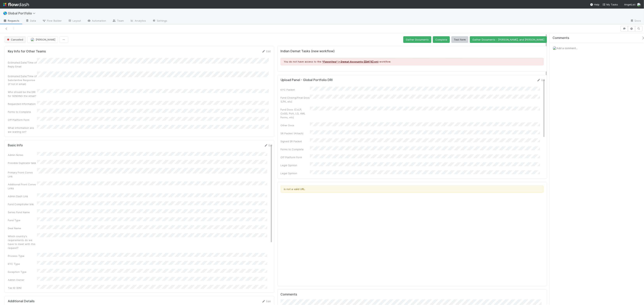  Describe the element at coordinates (138, 21) in the screenshot. I see `a: Analytics` at that location.